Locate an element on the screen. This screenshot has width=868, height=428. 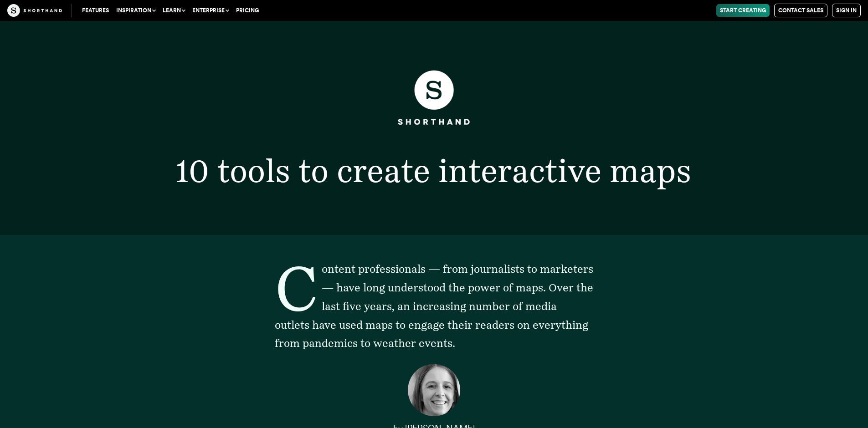
span: Content professionals — from journalists to marketers — have long understood the power of maps. O... is located at coordinates (434, 306).